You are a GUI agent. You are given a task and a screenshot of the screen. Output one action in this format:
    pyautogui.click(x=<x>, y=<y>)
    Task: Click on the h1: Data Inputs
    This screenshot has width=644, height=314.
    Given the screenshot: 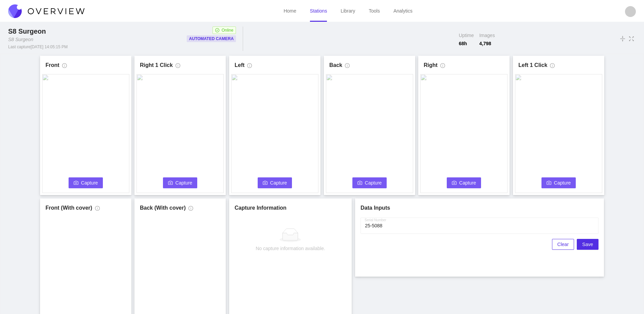 What is the action you would take?
    pyautogui.click(x=479, y=208)
    